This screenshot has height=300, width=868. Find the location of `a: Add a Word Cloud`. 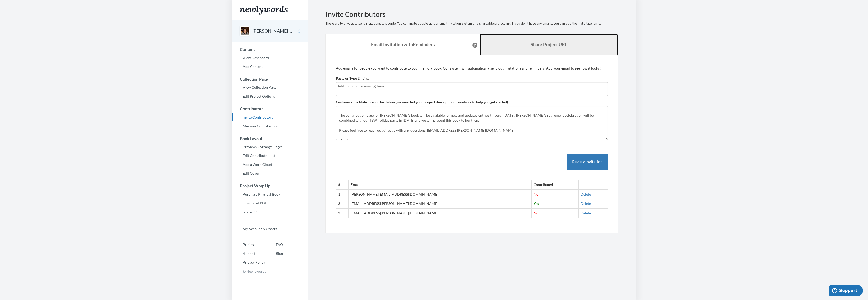

a: Add a Word Cloud is located at coordinates (270, 165).